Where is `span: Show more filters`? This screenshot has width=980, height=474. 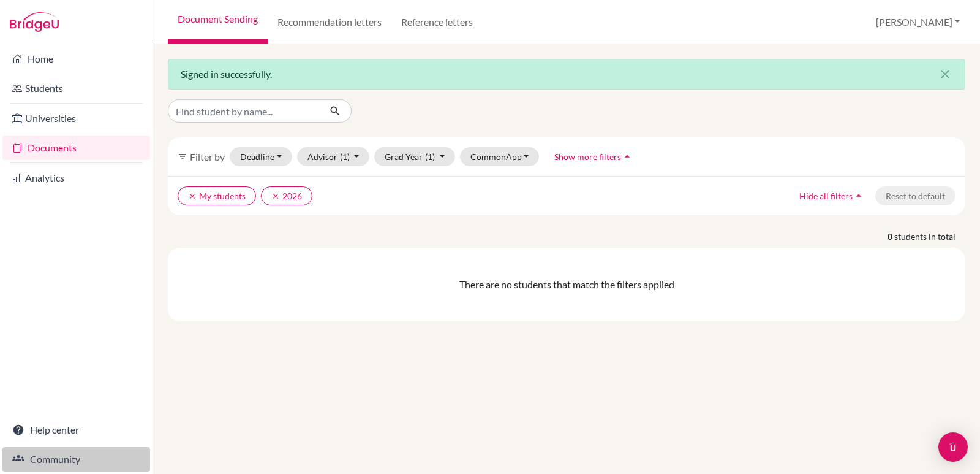 span: Show more filters is located at coordinates (588, 156).